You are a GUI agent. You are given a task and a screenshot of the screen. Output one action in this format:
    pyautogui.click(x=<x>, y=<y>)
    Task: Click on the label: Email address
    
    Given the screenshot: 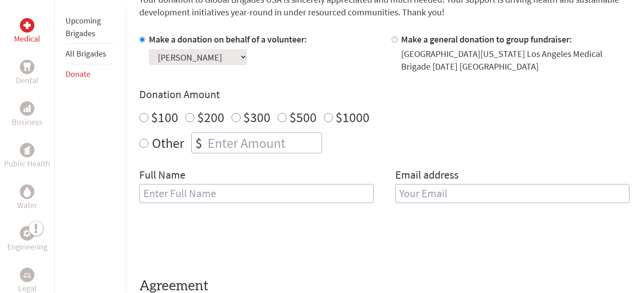 What is the action you would take?
    pyautogui.click(x=427, y=176)
    